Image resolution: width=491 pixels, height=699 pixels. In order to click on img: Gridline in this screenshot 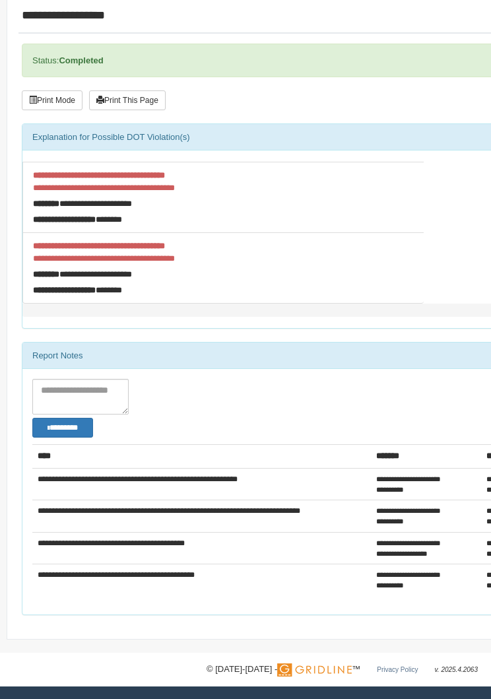, I will do `click(314, 670)`.